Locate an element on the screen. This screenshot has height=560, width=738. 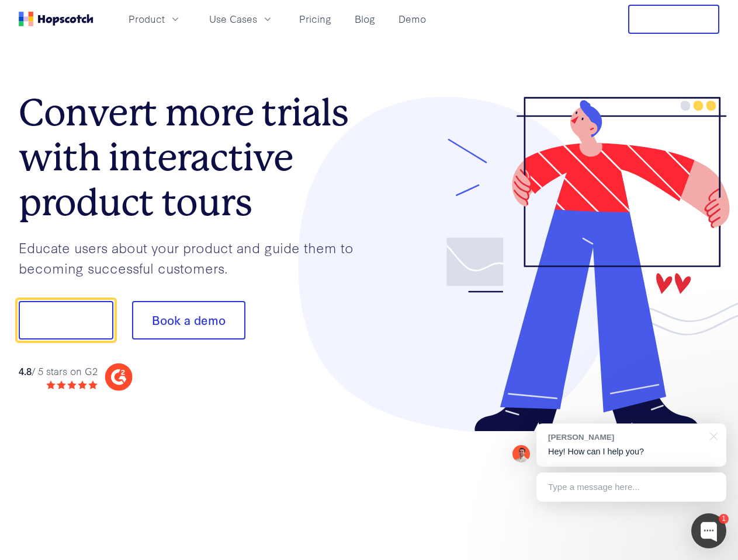
button: Use Cases is located at coordinates (241, 18).